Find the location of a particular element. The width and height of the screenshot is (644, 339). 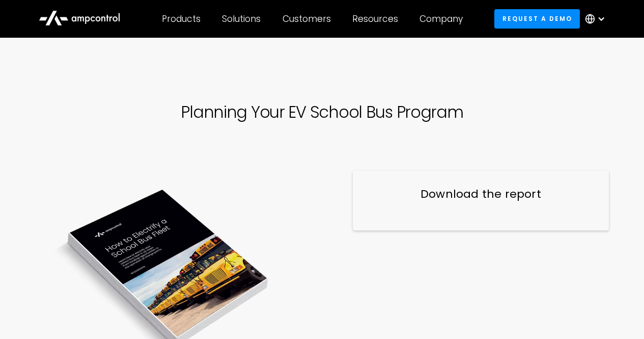

div: Customers is located at coordinates (306, 19).